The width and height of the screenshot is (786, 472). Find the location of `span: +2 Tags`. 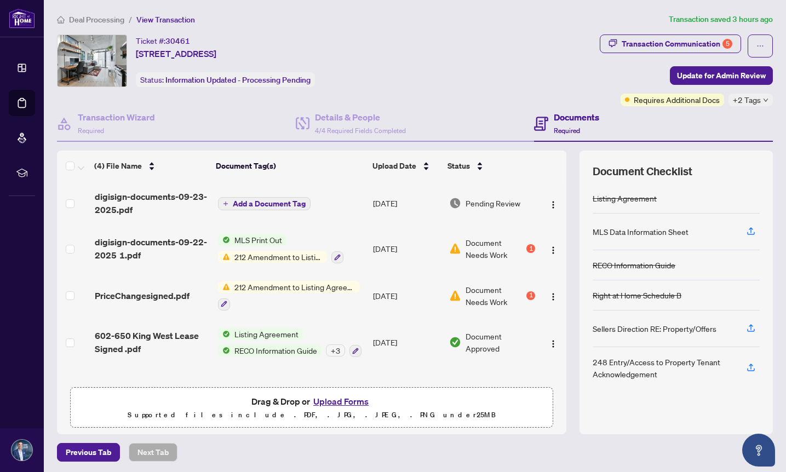

span: +2 Tags is located at coordinates (747, 100).